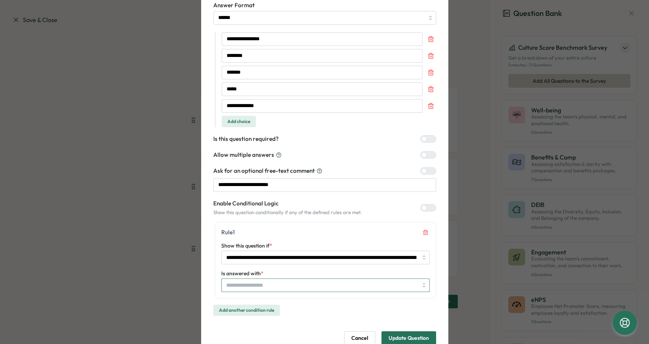 The height and width of the screenshot is (344, 649). Describe the element at coordinates (425, 233) in the screenshot. I see `button: Remove condition rule 1` at that location.